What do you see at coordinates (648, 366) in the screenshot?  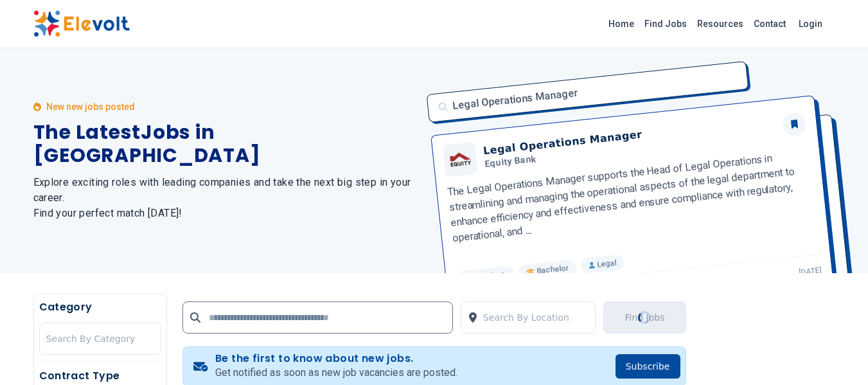 I see `button: Subscribe` at bounding box center [648, 366].